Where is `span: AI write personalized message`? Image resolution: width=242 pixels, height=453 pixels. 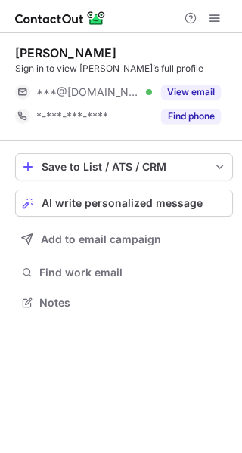
span: AI write personalized message is located at coordinates (122, 203).